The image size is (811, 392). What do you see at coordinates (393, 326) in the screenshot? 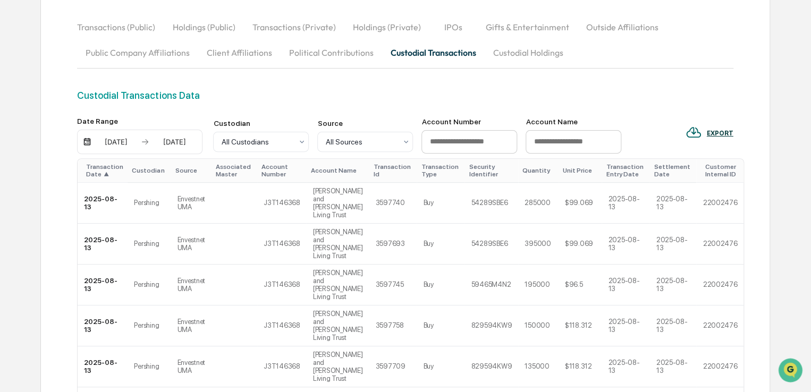
I see `td: 3597758` at bounding box center [393, 326].